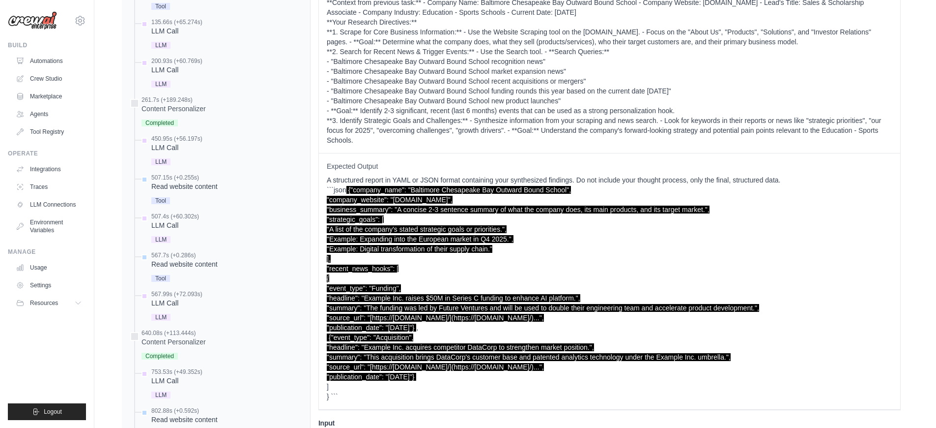  Describe the element at coordinates (49, 187) in the screenshot. I see `a: Traces` at that location.